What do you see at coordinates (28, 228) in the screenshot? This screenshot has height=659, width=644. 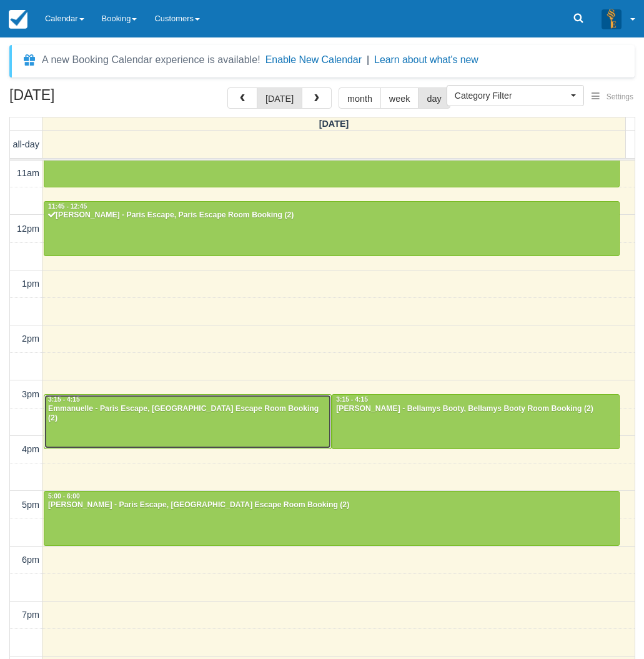 I see `span: 12pm` at bounding box center [28, 228].